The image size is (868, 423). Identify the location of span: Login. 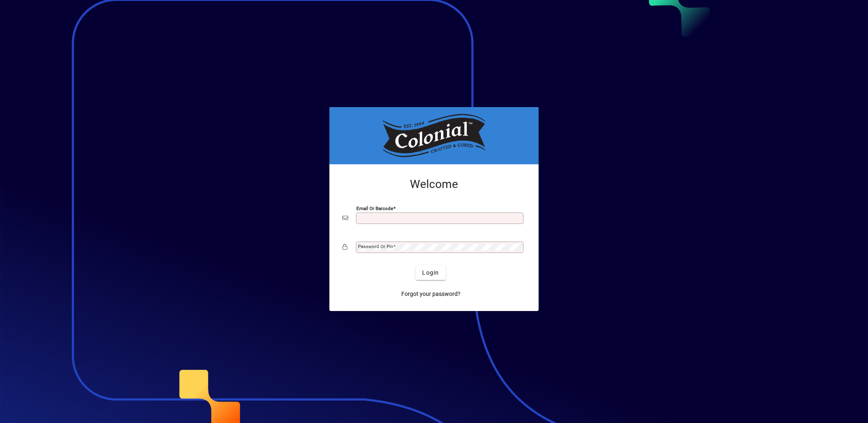
(431, 273).